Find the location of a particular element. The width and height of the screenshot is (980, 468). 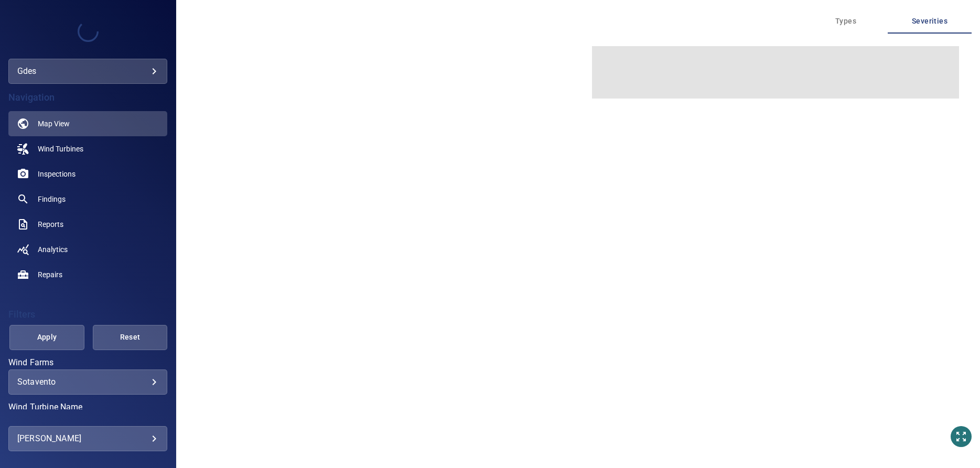

span: Types is located at coordinates (846, 21).